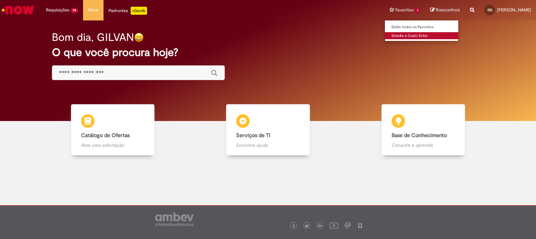  What do you see at coordinates (253, 135) in the screenshot?
I see `b: Serviços de TI` at bounding box center [253, 135].